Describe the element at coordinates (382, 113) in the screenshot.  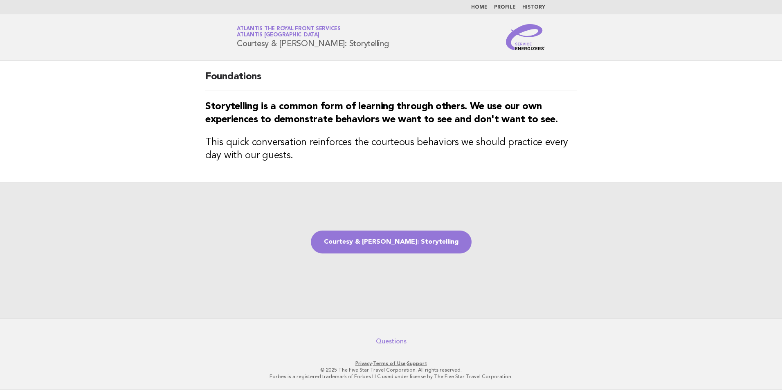
I see `strong: Storytelling is a common form of learning through others. We use our own experiences to demonstra...` at that location.